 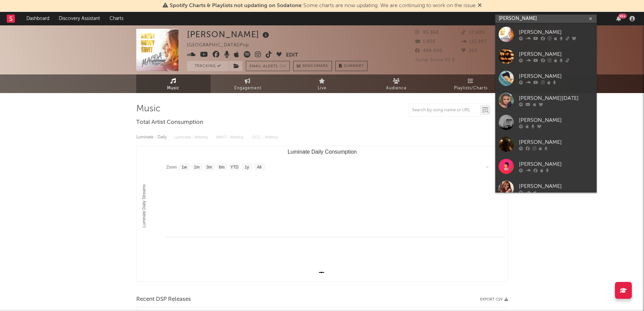 I want to click on button: 99+, so click(x=618, y=19).